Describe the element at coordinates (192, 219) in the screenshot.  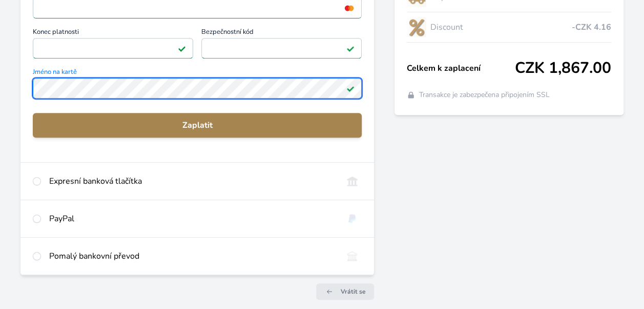
I see `div: PayPal` at that location.